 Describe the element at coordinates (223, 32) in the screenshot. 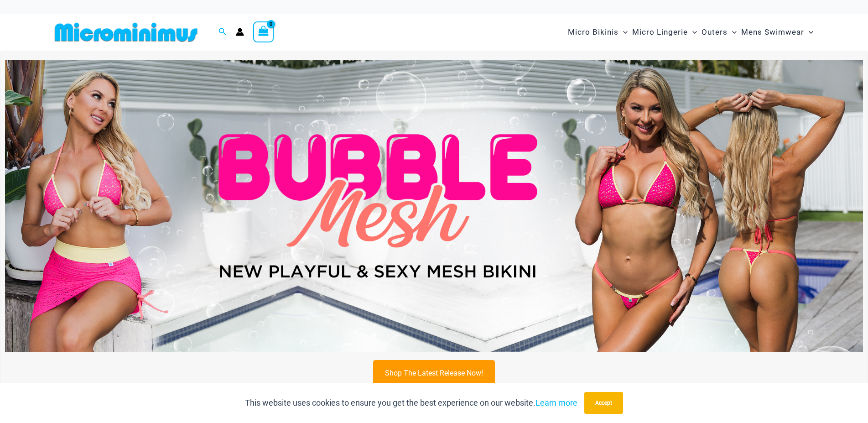

I see `a: Search icon link` at that location.